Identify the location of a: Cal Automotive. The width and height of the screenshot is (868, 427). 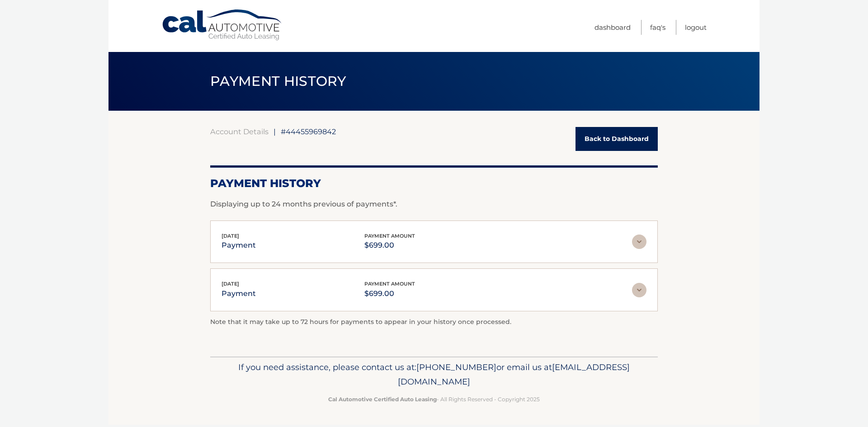
(222, 25).